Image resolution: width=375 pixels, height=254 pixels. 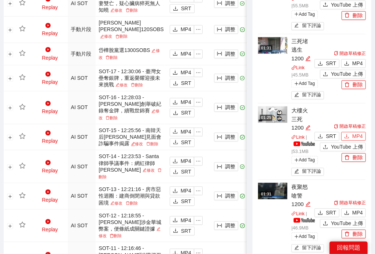 What do you see at coordinates (308, 59) in the screenshot?
I see `div: 編輯` at bounding box center [308, 59].